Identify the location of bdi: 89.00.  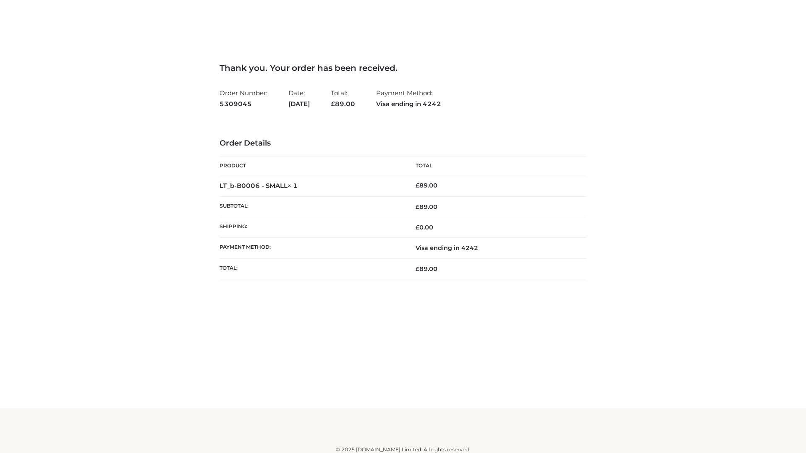
(426, 186).